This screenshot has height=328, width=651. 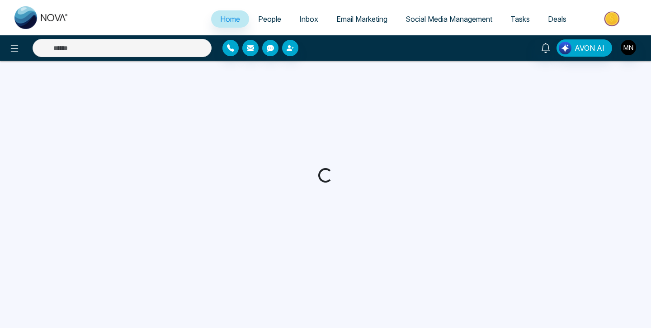 I want to click on span: People, so click(x=270, y=19).